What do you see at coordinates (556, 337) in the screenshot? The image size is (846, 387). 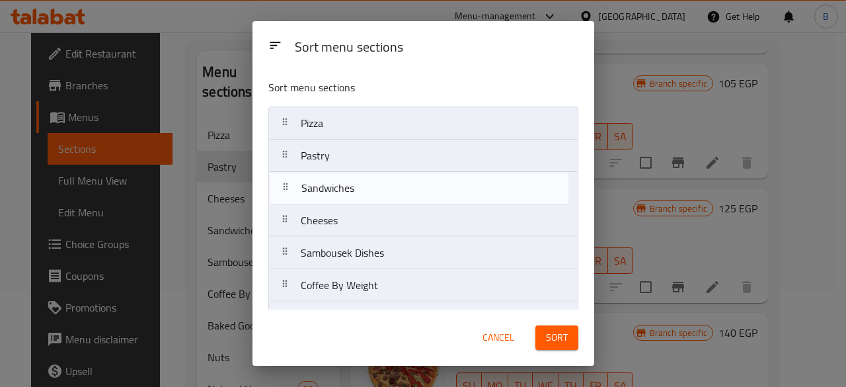 I see `span: Sort` at bounding box center [556, 337].